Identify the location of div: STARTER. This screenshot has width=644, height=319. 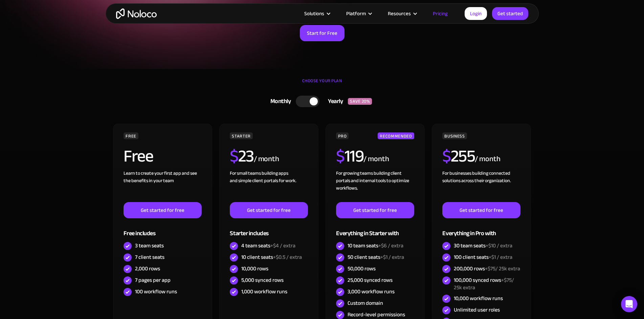
(241, 136).